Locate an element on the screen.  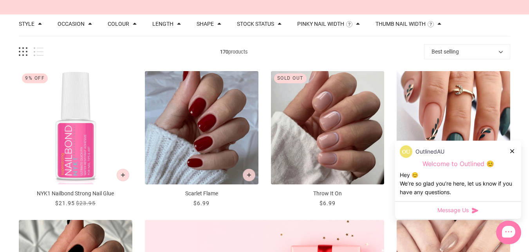
div: 9% Off is located at coordinates (35, 78).